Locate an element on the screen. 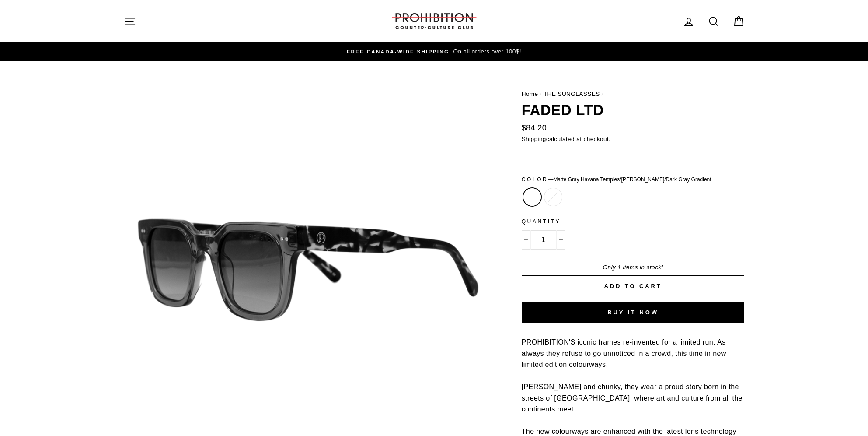 Image resolution: width=868 pixels, height=436 pixels. label: Matte Black/Gray Gradient is located at coordinates (553, 197).